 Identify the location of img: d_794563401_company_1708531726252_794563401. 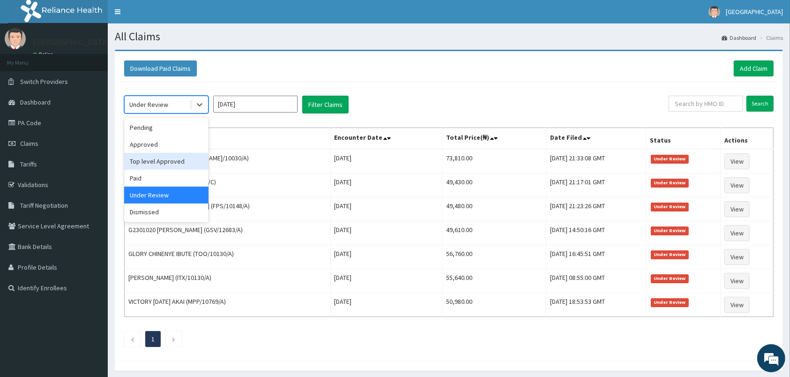
(28, 59).